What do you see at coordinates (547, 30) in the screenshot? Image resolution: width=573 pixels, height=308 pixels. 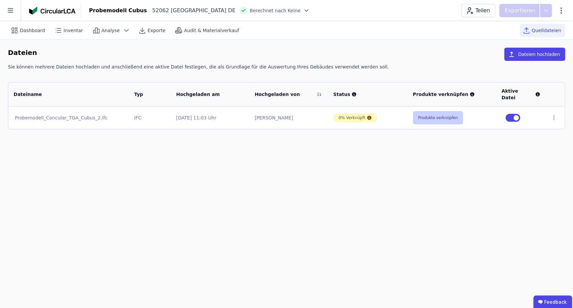 I see `span: Quelldateien` at bounding box center [547, 30].